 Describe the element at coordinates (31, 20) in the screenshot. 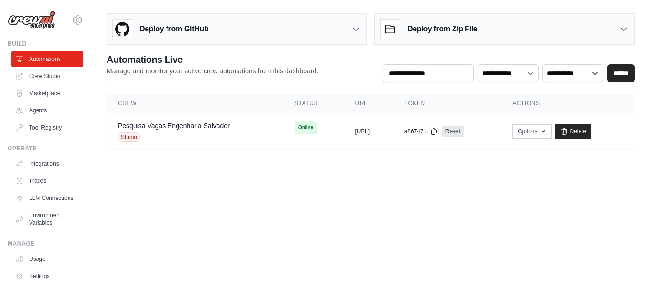

I see `img: Logo` at that location.